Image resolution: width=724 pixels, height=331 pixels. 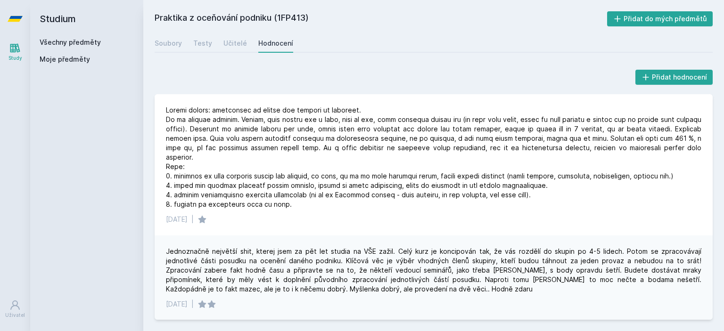 What do you see at coordinates (65, 59) in the screenshot?
I see `span: Moje předměty` at bounding box center [65, 59].